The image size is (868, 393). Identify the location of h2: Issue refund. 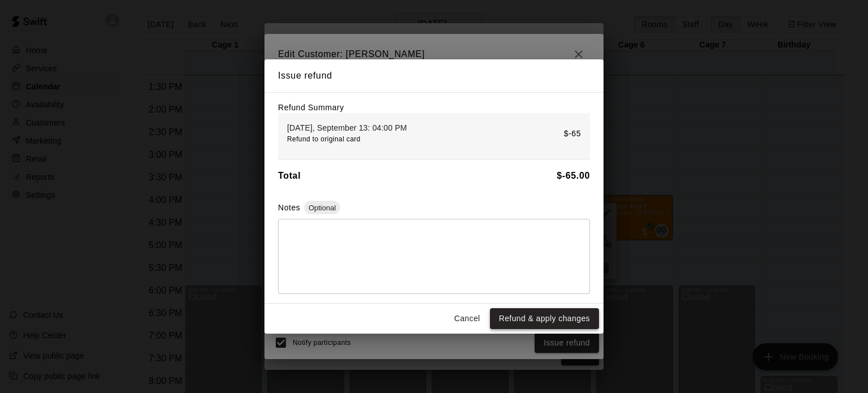
(434, 76).